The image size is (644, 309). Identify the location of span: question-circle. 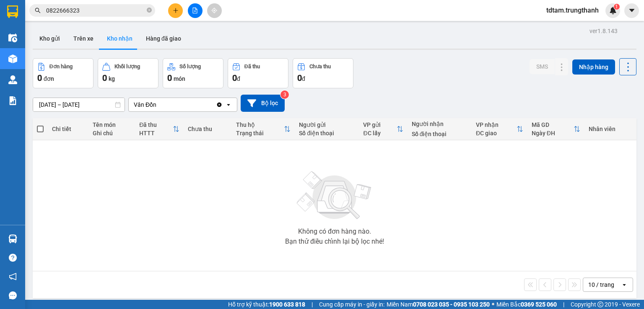
(12, 258).